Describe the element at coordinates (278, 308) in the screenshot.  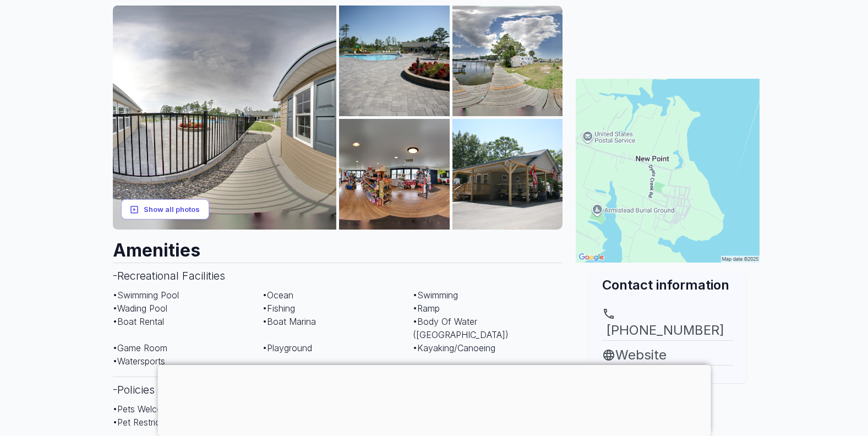
I see `span: • Fishing` at that location.